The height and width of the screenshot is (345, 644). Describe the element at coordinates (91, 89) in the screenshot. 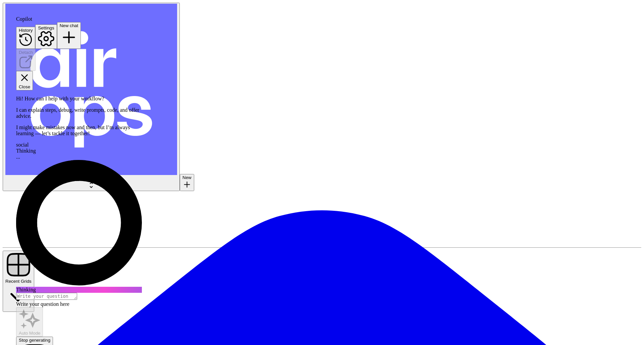

I see `img: September Cohort Logo` at that location.